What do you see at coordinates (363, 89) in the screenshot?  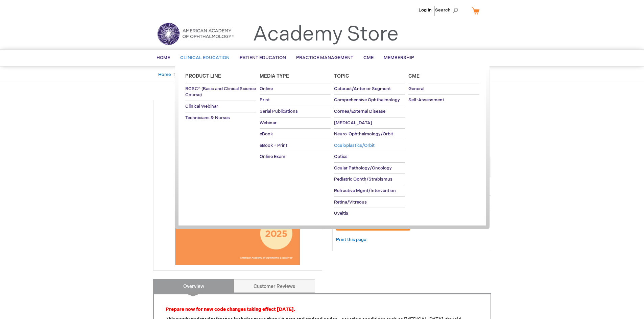 I see `span: Cataract/Anterior Segment` at bounding box center [363, 89].